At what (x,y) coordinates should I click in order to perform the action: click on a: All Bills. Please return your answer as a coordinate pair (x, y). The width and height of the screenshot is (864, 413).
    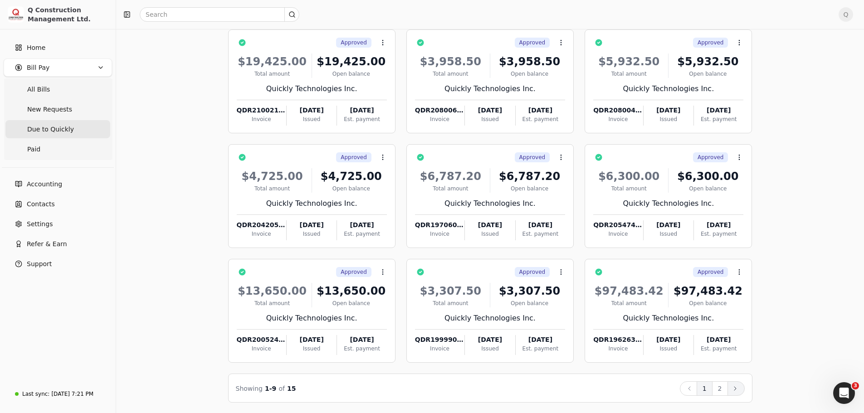
    Looking at the image, I should click on (58, 89).